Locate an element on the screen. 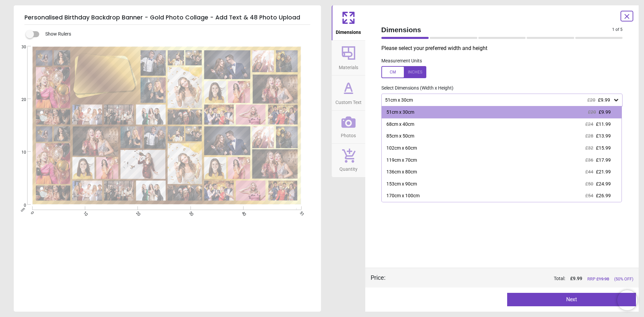 The height and width of the screenshot is (317, 644). span: £28 is located at coordinates (589, 136).